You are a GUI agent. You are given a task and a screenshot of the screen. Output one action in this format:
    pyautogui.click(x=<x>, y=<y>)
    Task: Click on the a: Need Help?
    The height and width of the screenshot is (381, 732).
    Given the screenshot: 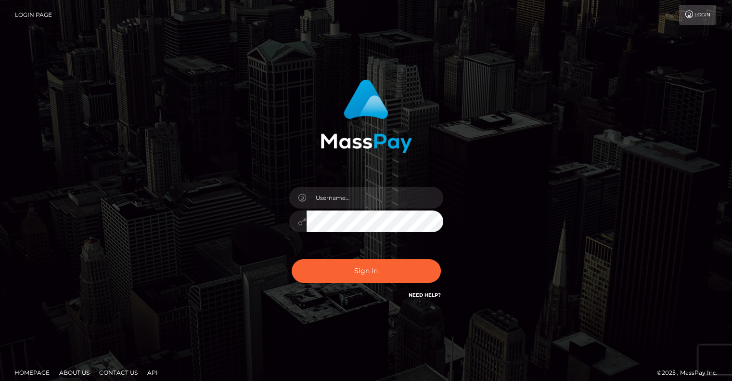 What is the action you would take?
    pyautogui.click(x=425, y=295)
    